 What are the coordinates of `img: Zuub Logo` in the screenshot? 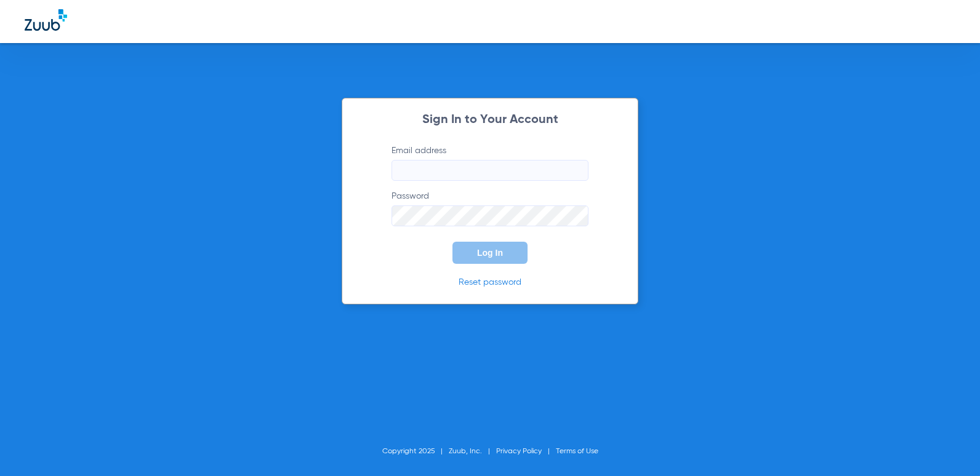 It's located at (45, 19).